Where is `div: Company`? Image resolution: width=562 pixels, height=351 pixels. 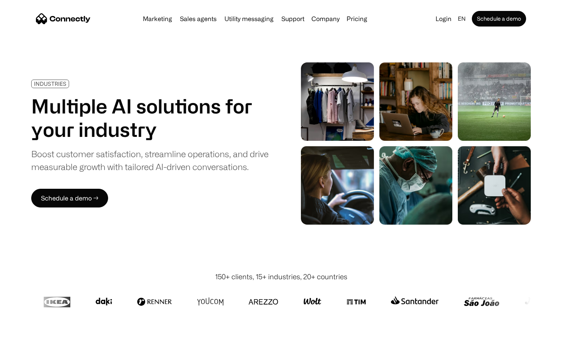
div: Company is located at coordinates (325, 19).